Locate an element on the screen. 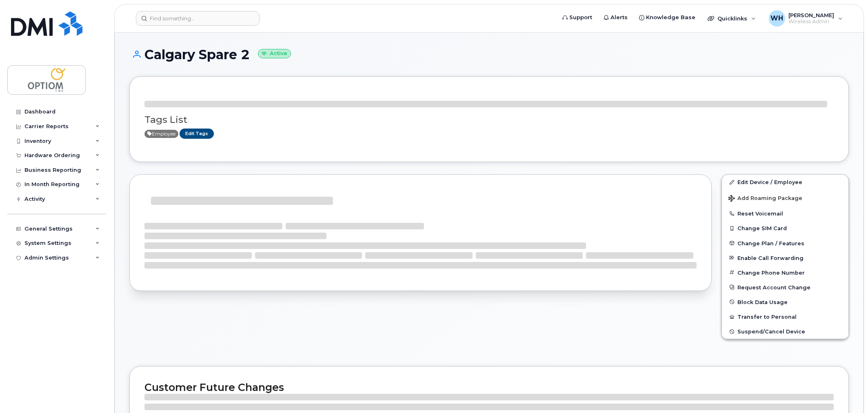  span: Enable Call Forwarding is located at coordinates (770, 257).